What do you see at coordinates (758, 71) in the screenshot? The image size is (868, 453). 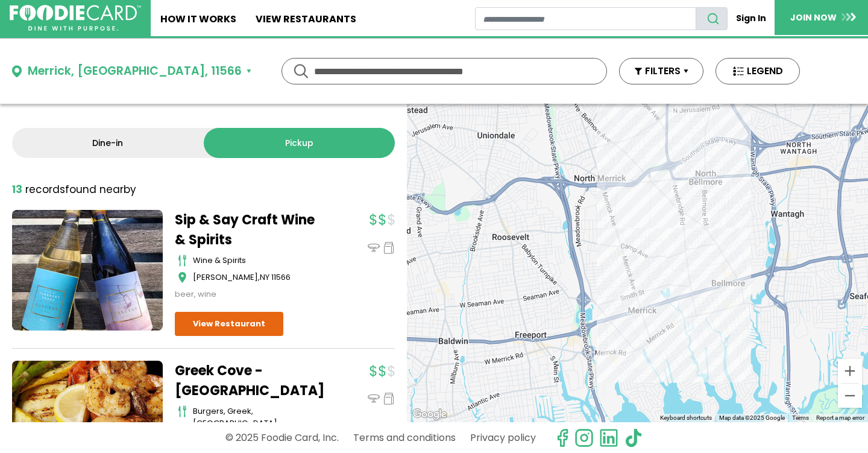 I see `button: LEGEND` at bounding box center [758, 71].